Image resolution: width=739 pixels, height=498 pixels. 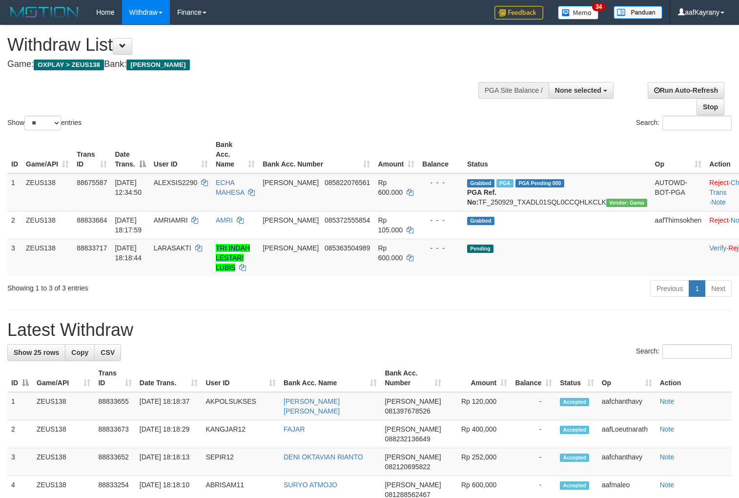 What do you see at coordinates (115, 461) in the screenshot?
I see `td: 88833652` at bounding box center [115, 461].